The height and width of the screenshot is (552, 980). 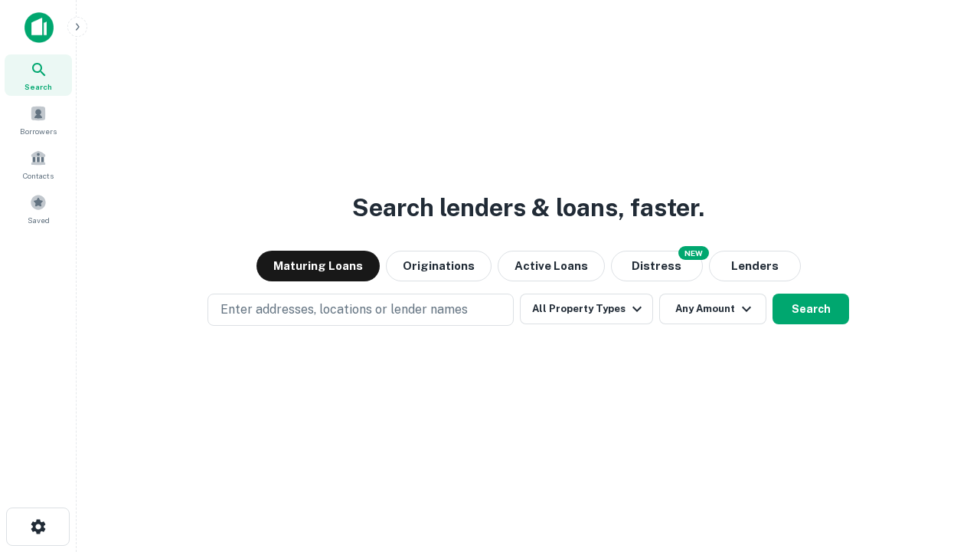 What do you see at coordinates (39, 28) in the screenshot?
I see `img: capitalize-icon.png` at bounding box center [39, 28].